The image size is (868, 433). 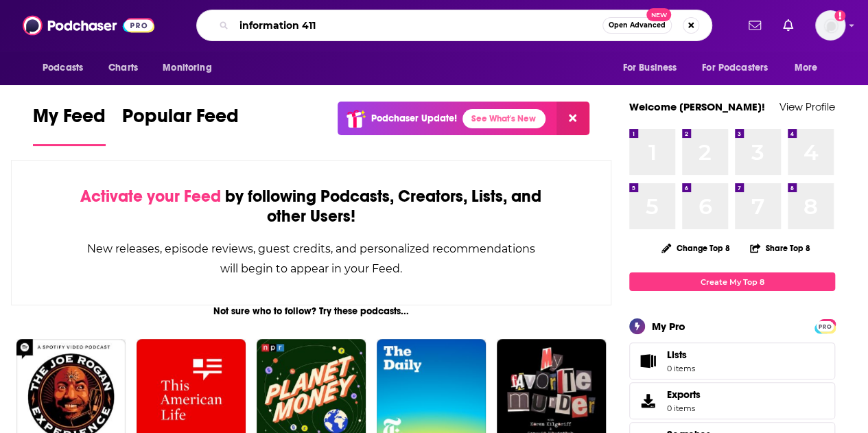 I want to click on div: My Pro, so click(x=668, y=326).